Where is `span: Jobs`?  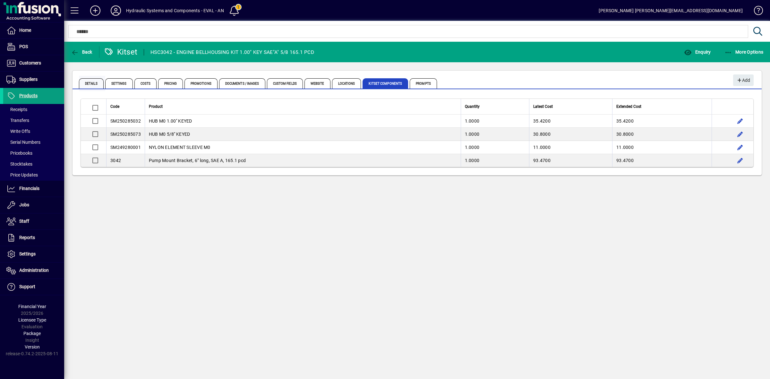 span: Jobs is located at coordinates (24, 205).